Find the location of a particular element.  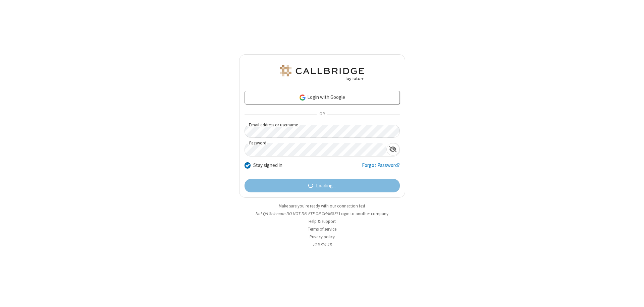

img: QA Selenium DO NOT DELETE OR CHANGE is located at coordinates (322, 73).